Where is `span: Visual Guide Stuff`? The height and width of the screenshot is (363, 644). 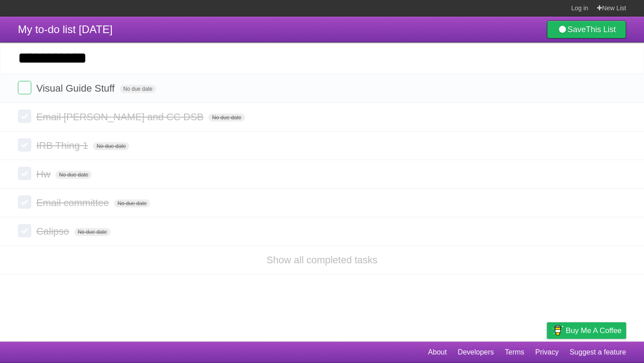
span: Visual Guide Stuff is located at coordinates (76, 88).